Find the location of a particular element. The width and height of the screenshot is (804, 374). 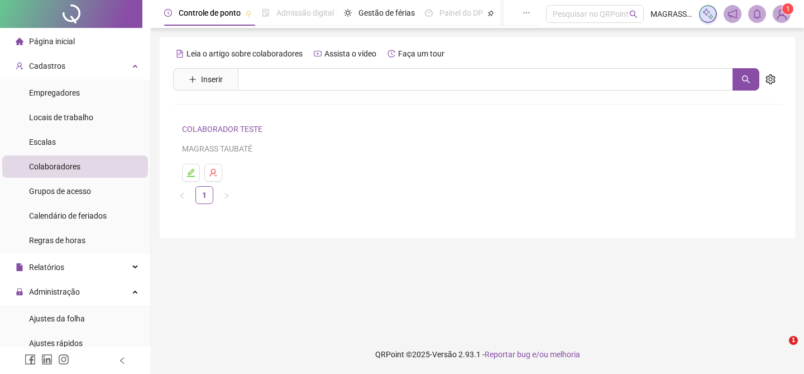

span: setting is located at coordinates (771, 79).